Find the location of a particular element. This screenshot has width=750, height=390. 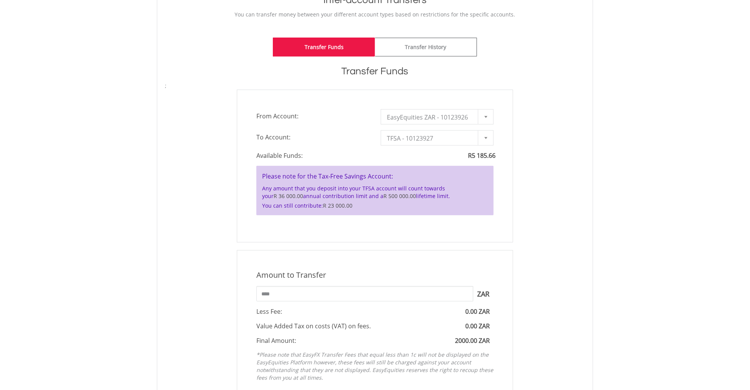

span: EasyEquities ZAR - 10123926 is located at coordinates (431, 117).